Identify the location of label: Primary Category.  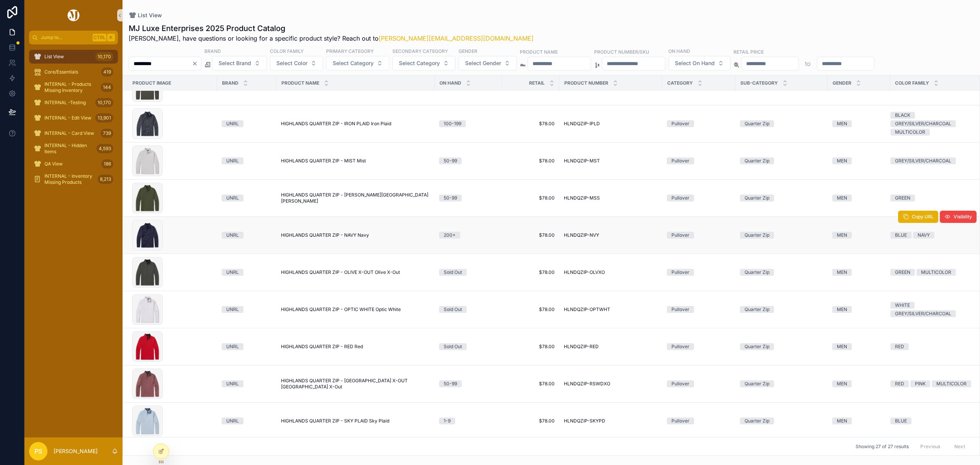
(350, 51).